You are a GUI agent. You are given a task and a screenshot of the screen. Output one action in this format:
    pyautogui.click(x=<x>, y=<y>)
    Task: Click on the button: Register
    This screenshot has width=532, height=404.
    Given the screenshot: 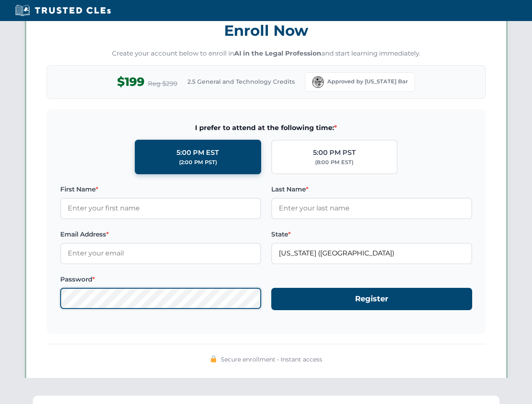 What is the action you would take?
    pyautogui.click(x=372, y=299)
    